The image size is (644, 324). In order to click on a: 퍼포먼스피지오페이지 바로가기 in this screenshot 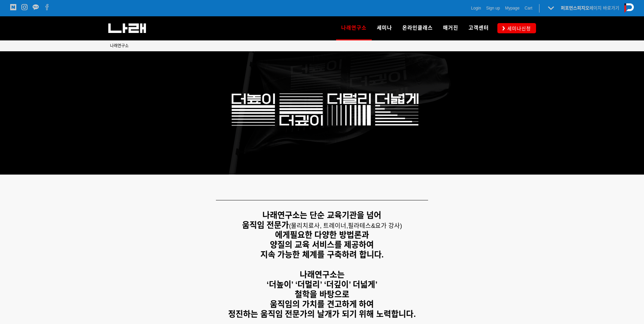, I will do `click(590, 8)`.